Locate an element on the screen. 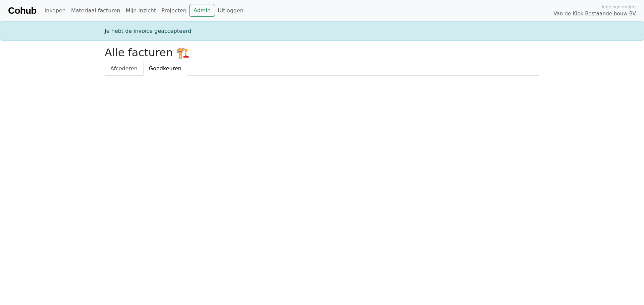  a: Mijn inzicht is located at coordinates (141, 11).